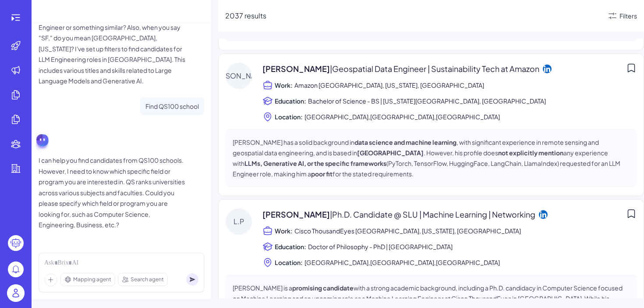 The width and height of the screenshot is (644, 308). Describe the element at coordinates (323, 288) in the screenshot. I see `strong: promising candidate` at that location.